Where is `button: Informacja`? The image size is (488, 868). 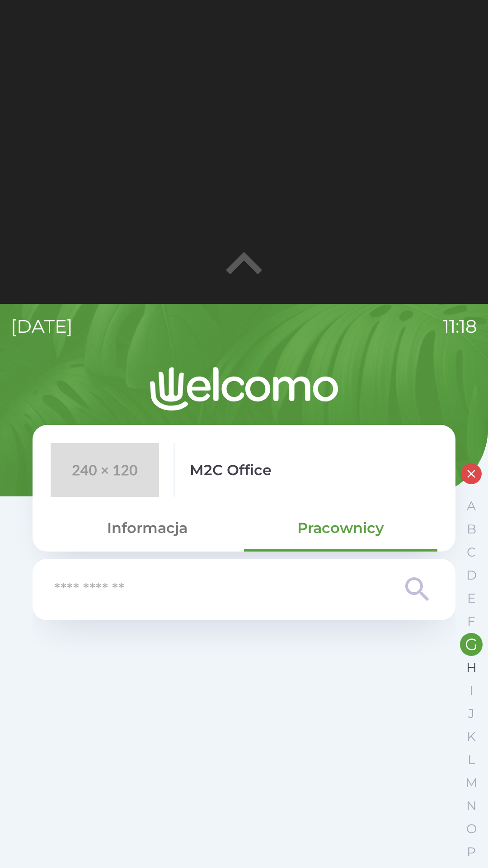
button: Informacja is located at coordinates (147, 528).